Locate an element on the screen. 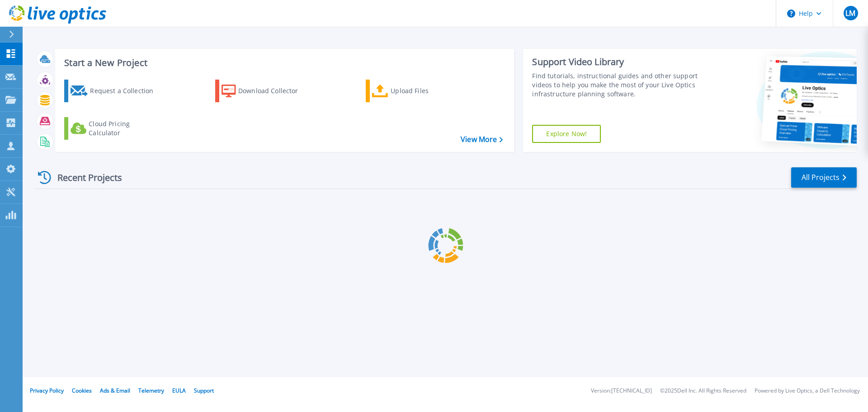 The width and height of the screenshot is (868, 412). a: Privacy Policy is located at coordinates (47, 391).